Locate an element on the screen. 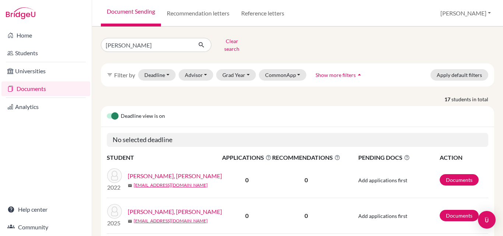  a: Analytics is located at coordinates (46, 107).